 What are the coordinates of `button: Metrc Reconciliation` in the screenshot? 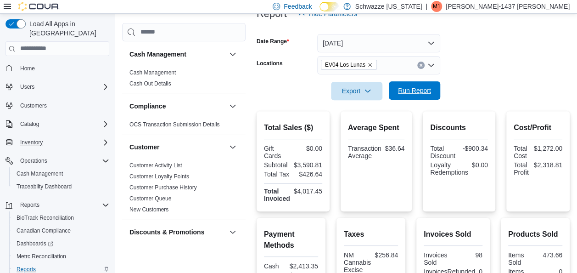 It's located at (61, 256).